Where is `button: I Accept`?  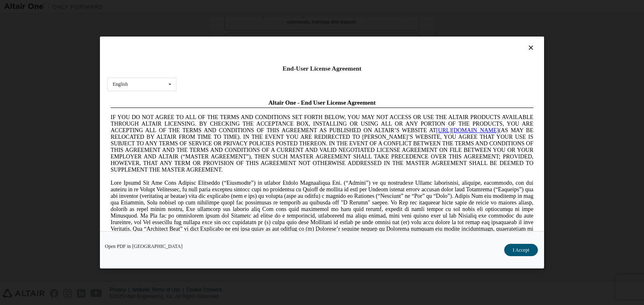
button: I Accept is located at coordinates (521, 250).